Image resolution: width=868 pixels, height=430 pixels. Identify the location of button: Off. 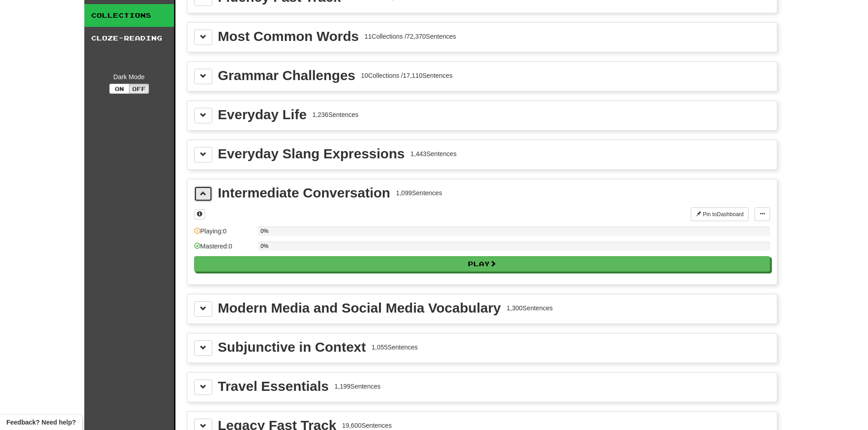
(139, 89).